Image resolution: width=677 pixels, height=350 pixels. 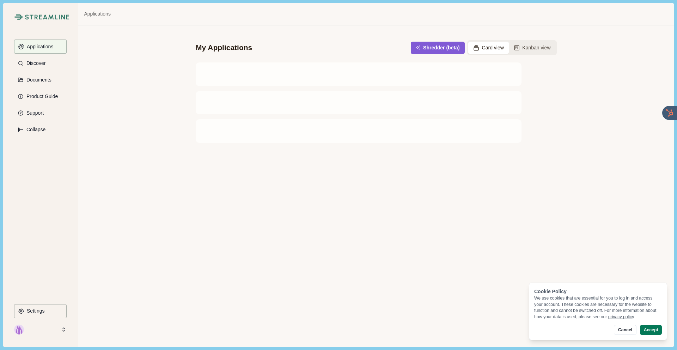 I want to click on button: Kanban view, so click(x=532, y=48).